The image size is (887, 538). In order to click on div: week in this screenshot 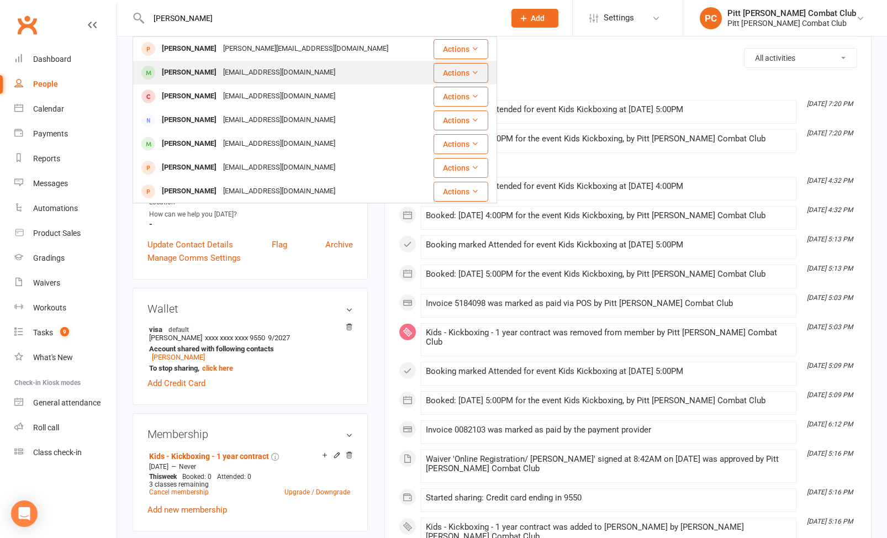, I will do `click(163, 476)`.